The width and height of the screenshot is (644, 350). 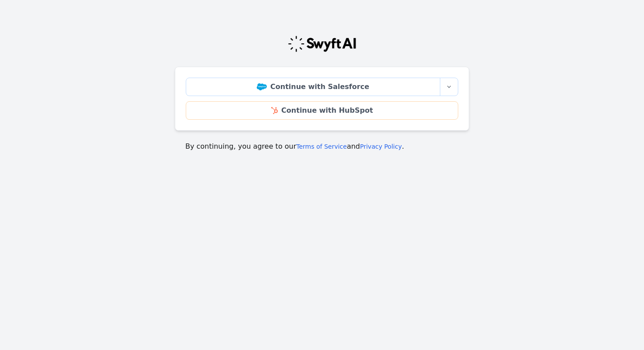 What do you see at coordinates (322, 44) in the screenshot?
I see `img: Swyft Logo` at bounding box center [322, 44].